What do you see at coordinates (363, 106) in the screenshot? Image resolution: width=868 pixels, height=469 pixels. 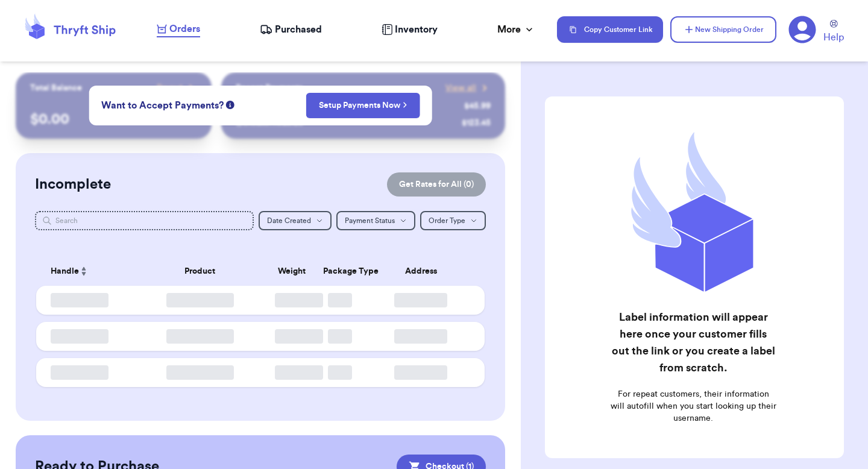 I see `button: Setup Payments Now` at bounding box center [363, 106].